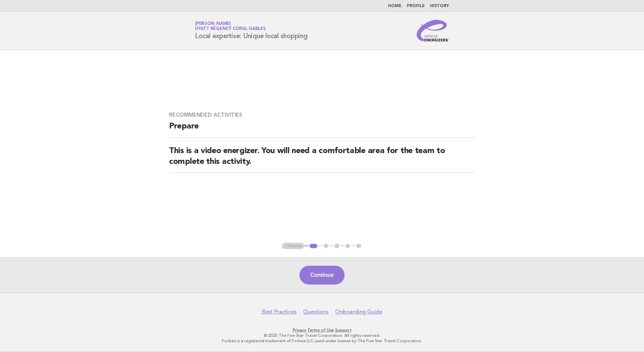 This screenshot has width=644, height=352. What do you see at coordinates (322, 115) in the screenshot?
I see `h3: Recommended activities` at bounding box center [322, 115].